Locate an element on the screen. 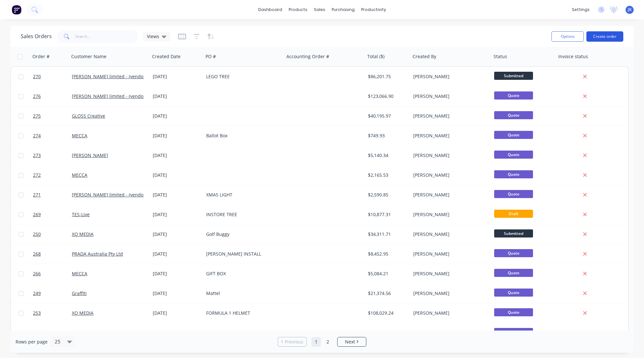 Image resolution: width=644 pixels, height=358 pixels. div: Accounting Order # is located at coordinates (307, 57).